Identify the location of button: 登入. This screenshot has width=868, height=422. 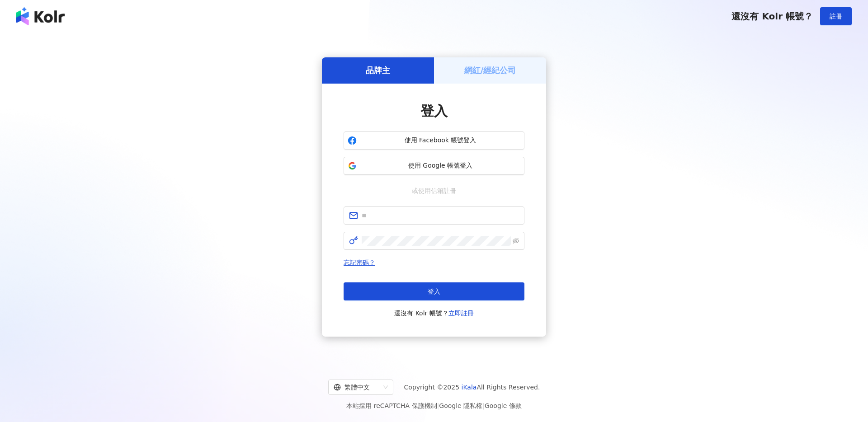
(434, 291).